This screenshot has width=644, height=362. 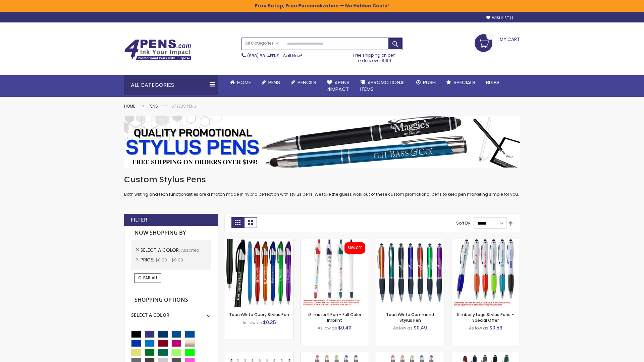 What do you see at coordinates (338, 86) in the screenshot?
I see `a: 4Pens4impact` at bounding box center [338, 86].